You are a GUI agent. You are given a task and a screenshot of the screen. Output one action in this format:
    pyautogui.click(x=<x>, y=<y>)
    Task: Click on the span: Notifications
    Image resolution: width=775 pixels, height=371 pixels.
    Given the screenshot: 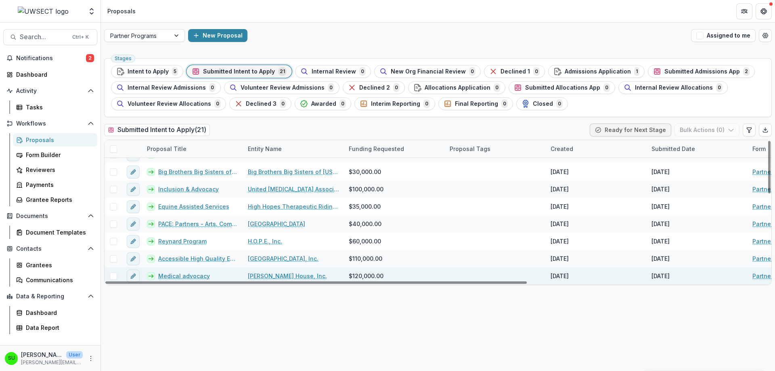 What is the action you would take?
    pyautogui.click(x=51, y=58)
    